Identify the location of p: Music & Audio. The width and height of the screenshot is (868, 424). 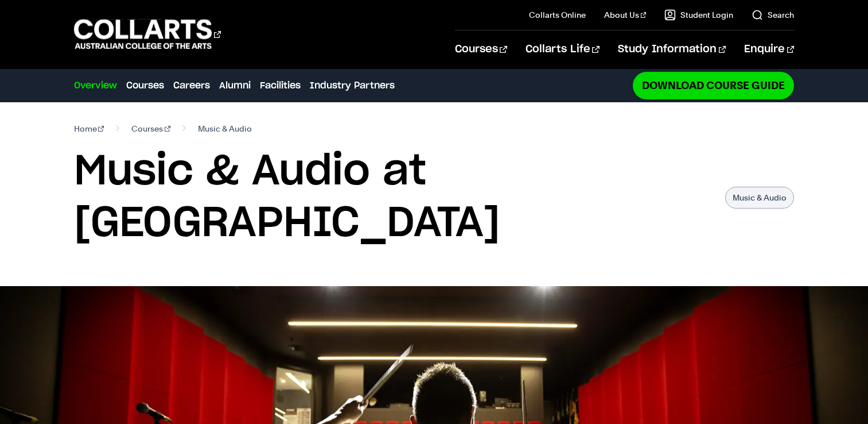
(759, 198).